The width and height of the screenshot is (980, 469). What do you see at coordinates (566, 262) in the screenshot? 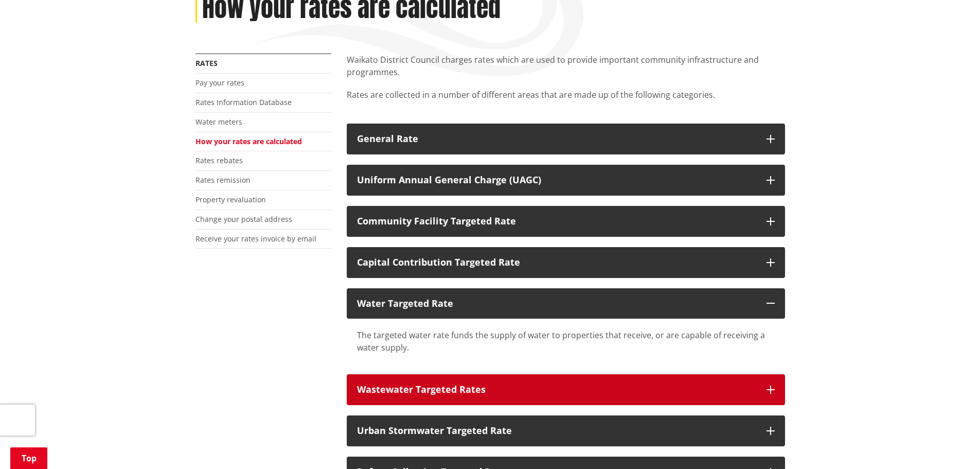
I see `button: Capital Contribution Targeted Rate` at bounding box center [566, 262].